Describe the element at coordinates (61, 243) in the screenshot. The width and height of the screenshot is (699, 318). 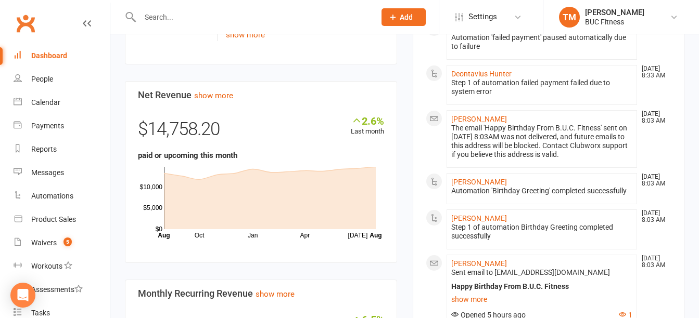
I see `a: Waivers 5` at that location.